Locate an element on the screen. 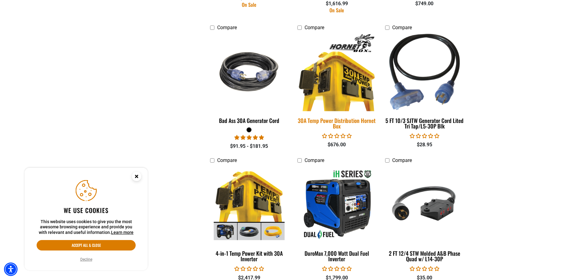 The width and height of the screenshot is (586, 280). img: 5 FT 10/3 SJTW Generator Cord Lited Tri Tap/L5-30P Blk is located at coordinates (424, 72).